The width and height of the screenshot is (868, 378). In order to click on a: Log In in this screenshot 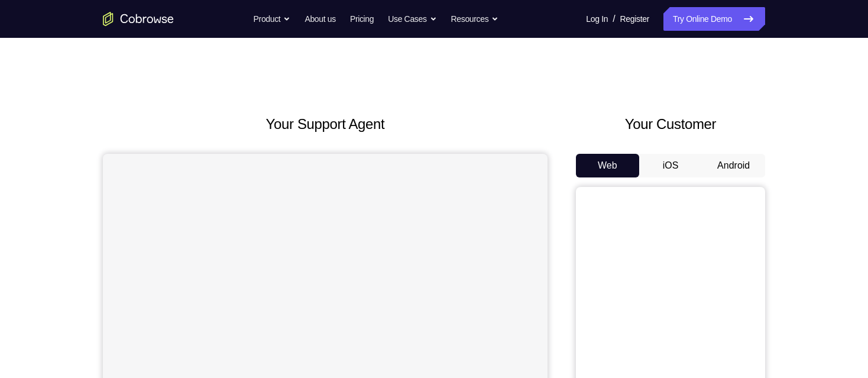, I will do `click(597, 19)`.